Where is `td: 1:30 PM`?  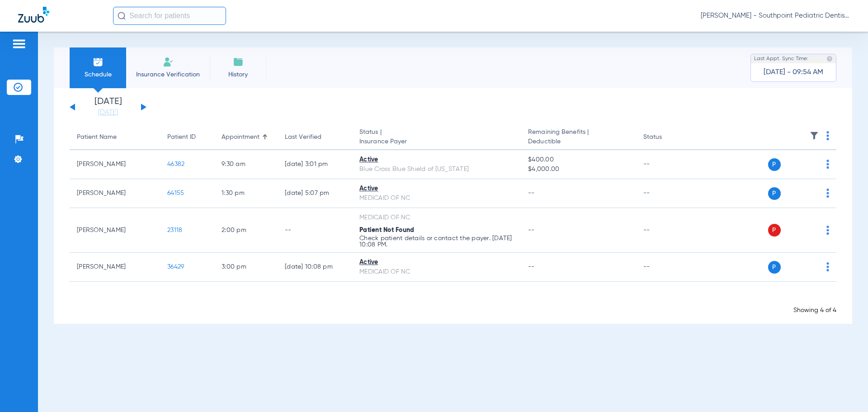 td: 1:30 PM is located at coordinates (246, 193).